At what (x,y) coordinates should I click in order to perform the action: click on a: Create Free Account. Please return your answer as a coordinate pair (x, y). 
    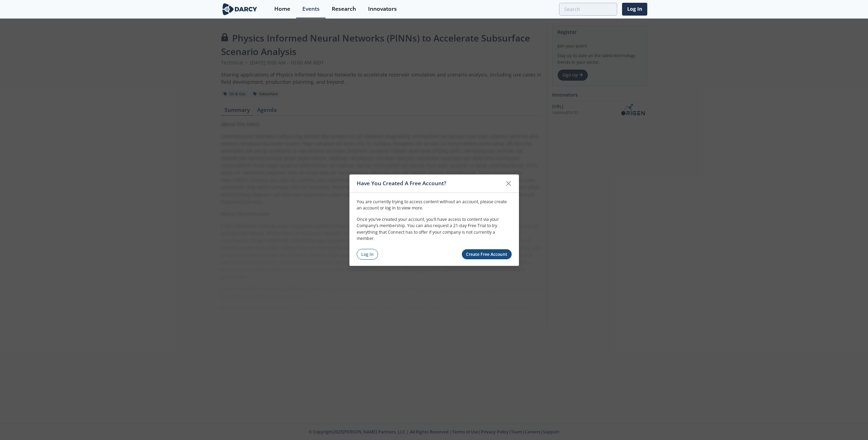
    Looking at the image, I should click on (487, 254).